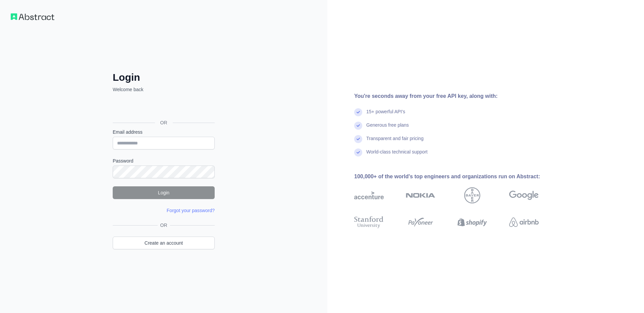 Image resolution: width=644 pixels, height=313 pixels. What do you see at coordinates (524, 195) in the screenshot?
I see `img: google` at bounding box center [524, 195].